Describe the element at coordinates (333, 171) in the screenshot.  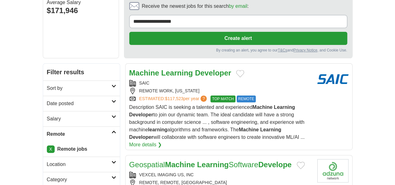
I see `img: Company logo` at that location.